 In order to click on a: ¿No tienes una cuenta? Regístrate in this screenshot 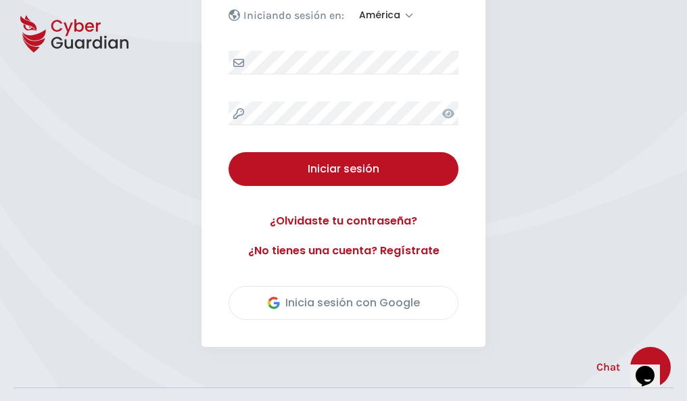, I will do `click(343, 251)`.